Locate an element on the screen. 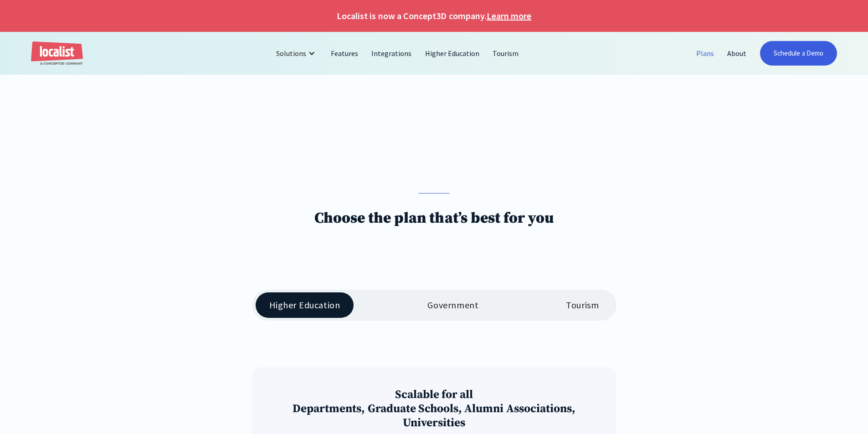 This screenshot has height=434, width=868. h3: Scalable for all Departments, Graduate Schools, Alumni Associations, Universities is located at coordinates (434, 409).